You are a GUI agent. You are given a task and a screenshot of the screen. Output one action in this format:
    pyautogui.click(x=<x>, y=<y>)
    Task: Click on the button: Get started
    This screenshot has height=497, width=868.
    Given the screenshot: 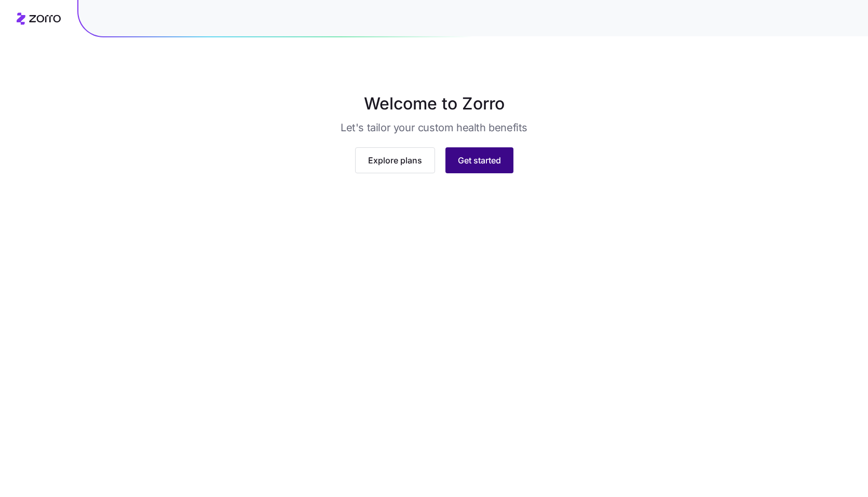 What is the action you would take?
    pyautogui.click(x=479, y=173)
    